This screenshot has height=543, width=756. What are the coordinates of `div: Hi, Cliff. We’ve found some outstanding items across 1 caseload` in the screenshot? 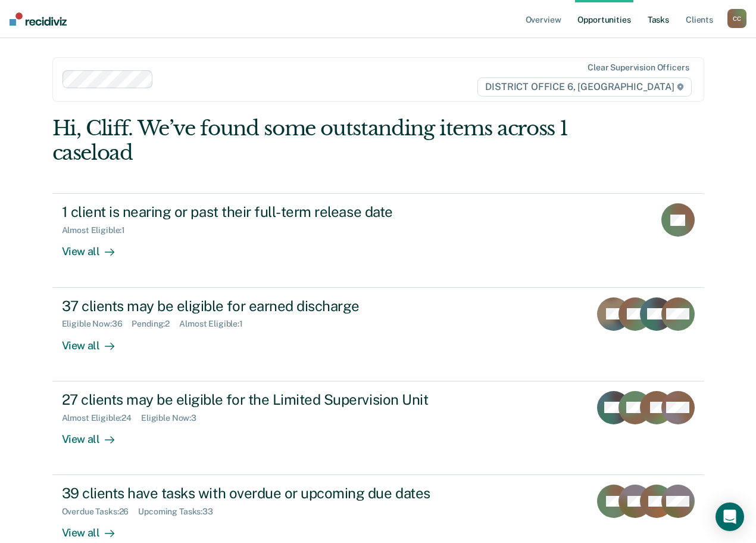 It's located at (313, 140).